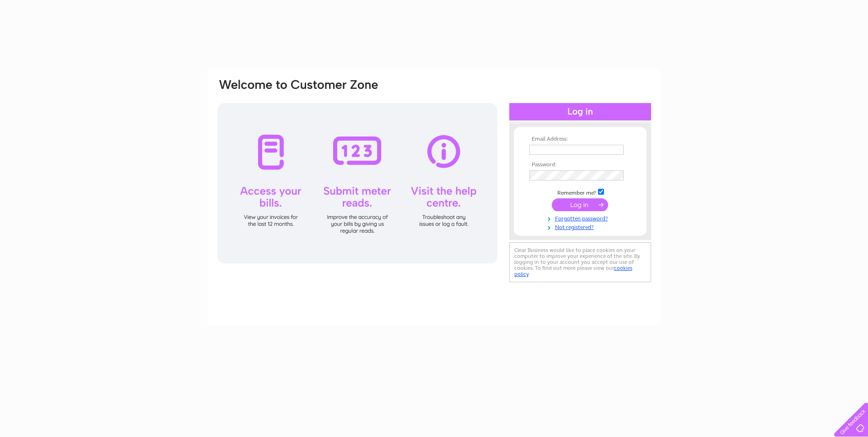  What do you see at coordinates (580, 205) in the screenshot?
I see `input: Submit` at bounding box center [580, 205].